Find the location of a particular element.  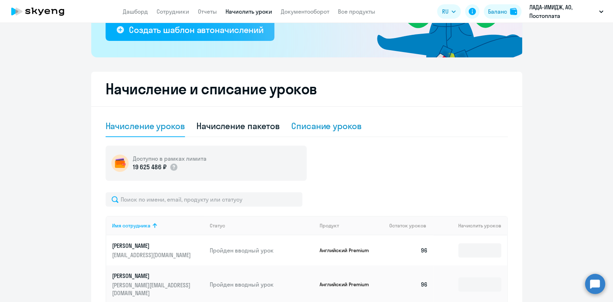

a: Балансbalance is located at coordinates (502, 11).